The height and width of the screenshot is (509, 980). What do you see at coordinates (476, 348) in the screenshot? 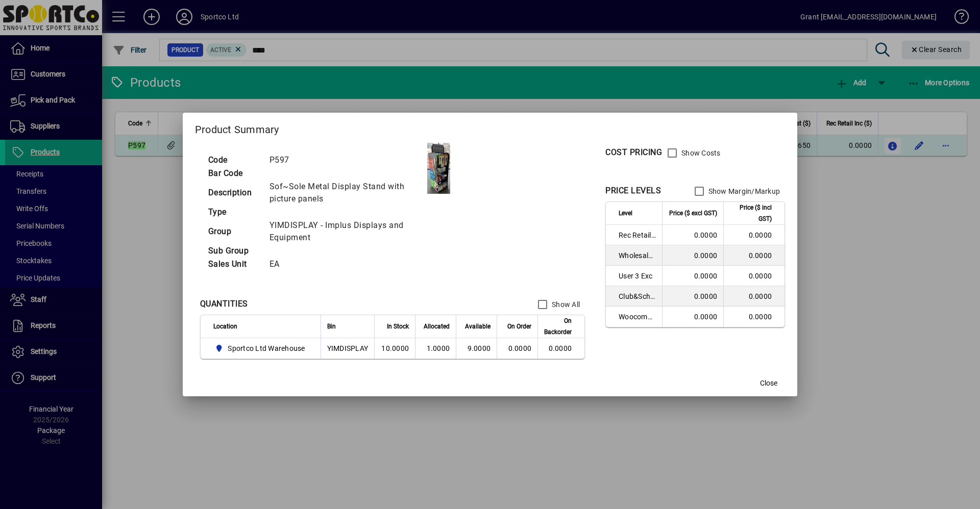
I see `td: 9.0000` at bounding box center [476, 348].